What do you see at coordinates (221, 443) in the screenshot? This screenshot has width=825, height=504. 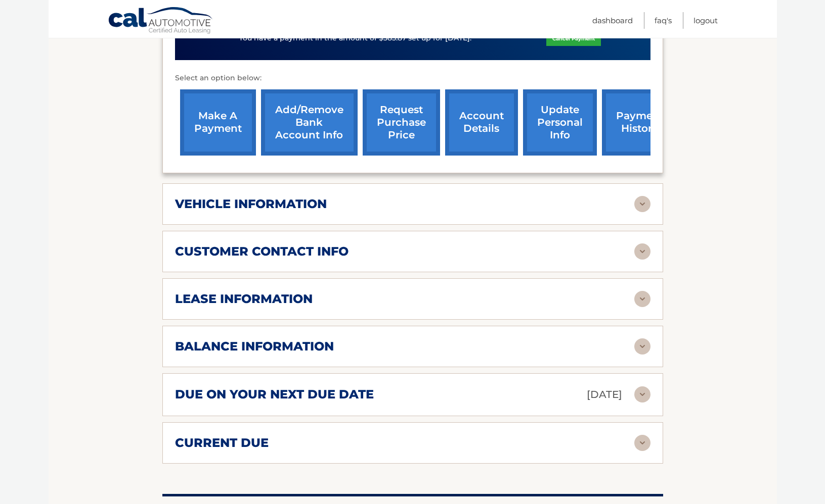 I see `h2: current due` at bounding box center [221, 443].